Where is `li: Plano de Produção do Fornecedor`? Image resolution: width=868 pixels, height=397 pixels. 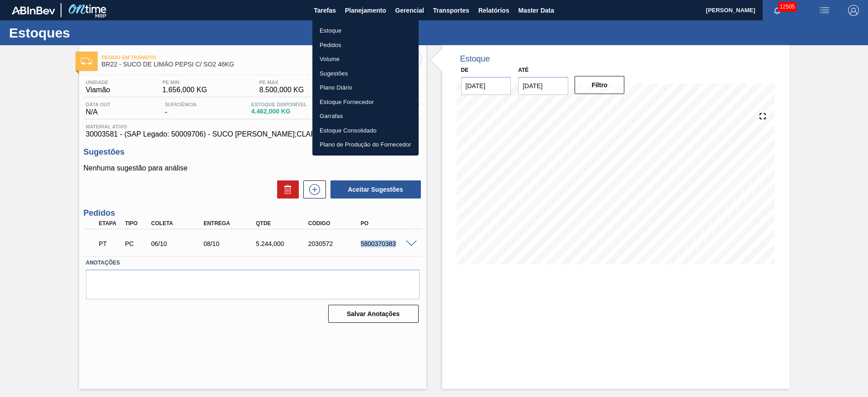 li: Plano de Produção do Fornecedor is located at coordinates (365, 145).